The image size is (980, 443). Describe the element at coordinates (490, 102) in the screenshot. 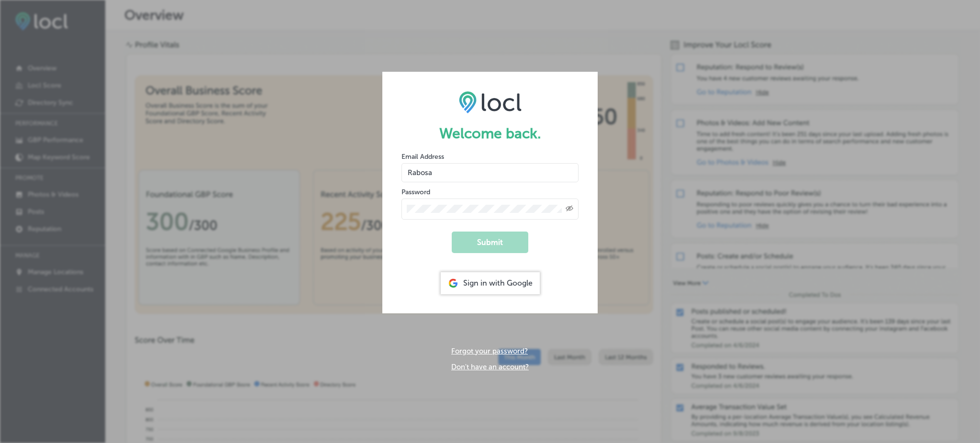

I see `img: LOCL logo` at that location.